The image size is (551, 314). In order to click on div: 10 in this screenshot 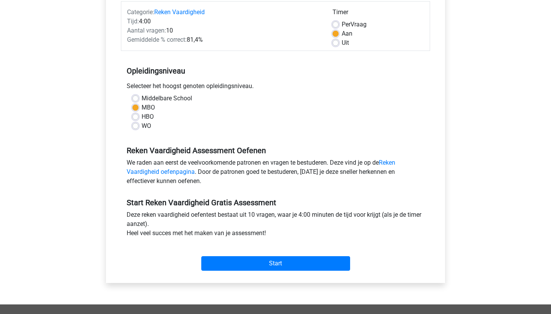, I will do `click(224, 31)`.